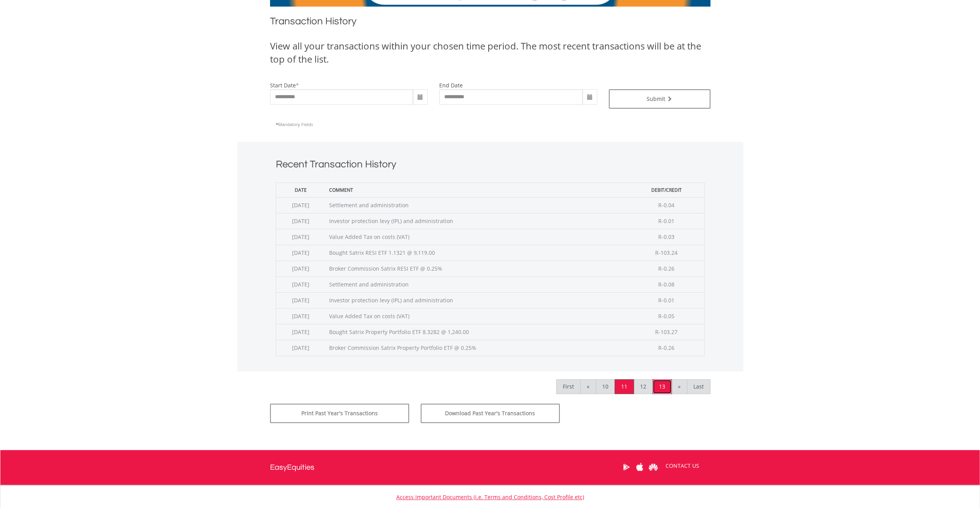 This screenshot has width=980, height=508. Describe the element at coordinates (624, 386) in the screenshot. I see `a: 11` at that location.